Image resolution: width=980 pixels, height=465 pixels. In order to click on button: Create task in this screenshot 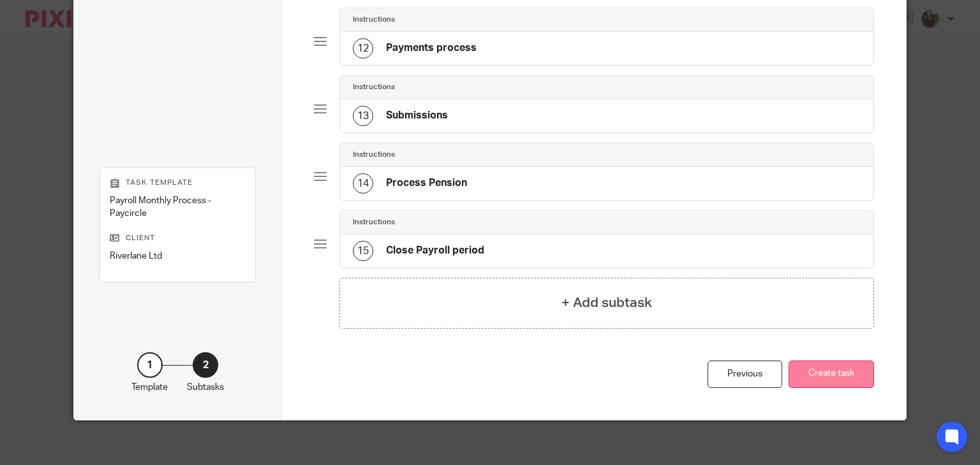, I will do `click(831, 375)`.